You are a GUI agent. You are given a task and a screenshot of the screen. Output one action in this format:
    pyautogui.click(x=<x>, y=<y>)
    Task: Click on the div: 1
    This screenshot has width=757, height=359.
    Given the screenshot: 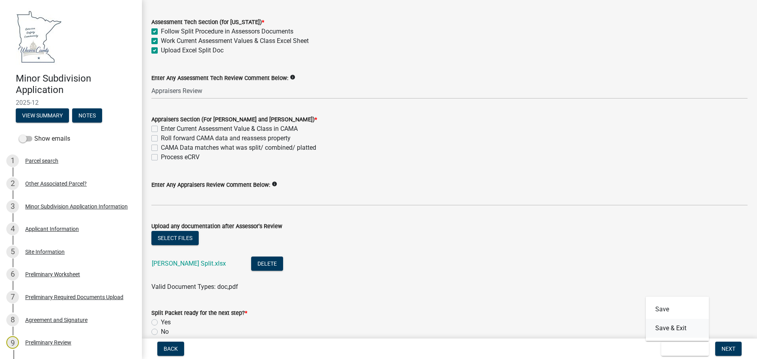 What is the action you would take?
    pyautogui.click(x=13, y=161)
    